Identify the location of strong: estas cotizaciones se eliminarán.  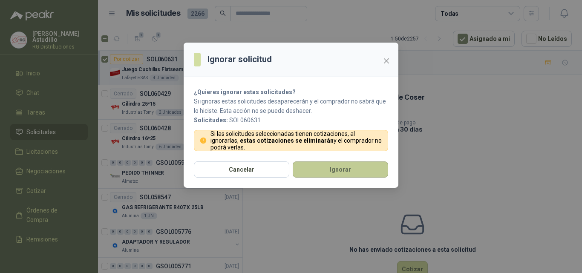
(287, 141).